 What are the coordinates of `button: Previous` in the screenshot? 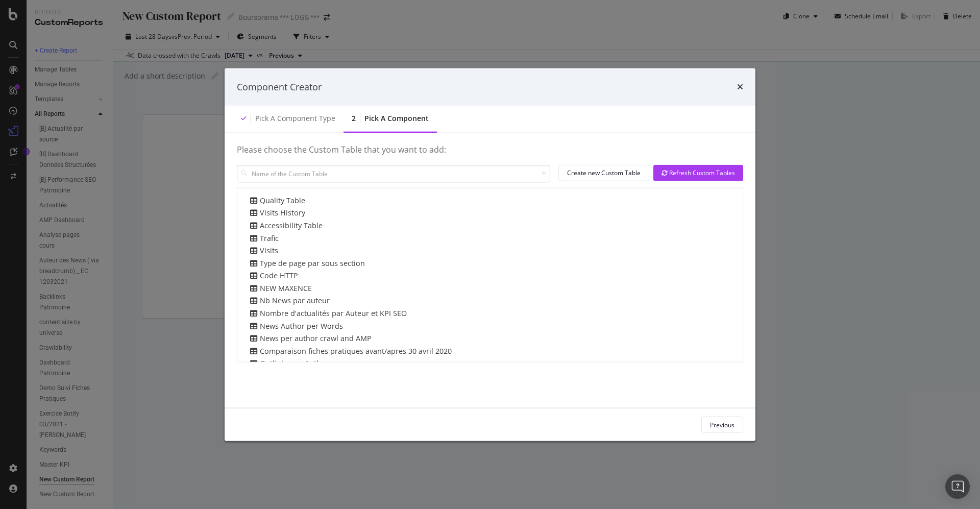 It's located at (723, 425).